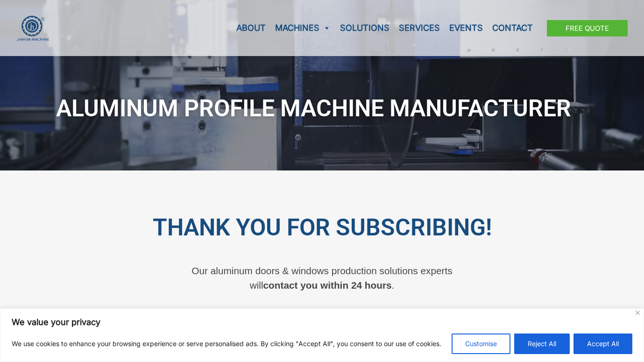 This screenshot has height=362, width=644. What do you see at coordinates (322, 285) in the screenshot?
I see `p: will .` at bounding box center [322, 285].